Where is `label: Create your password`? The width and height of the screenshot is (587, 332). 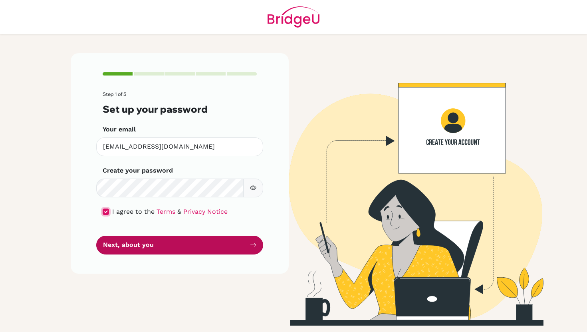 label: Create your password is located at coordinates (138, 171).